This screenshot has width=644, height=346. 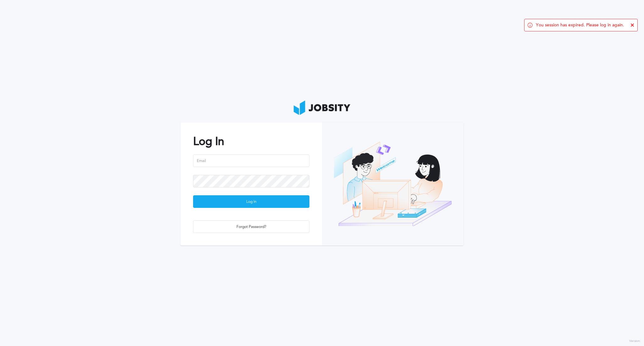 What do you see at coordinates (251, 202) in the screenshot?
I see `div: Log In` at bounding box center [251, 202].